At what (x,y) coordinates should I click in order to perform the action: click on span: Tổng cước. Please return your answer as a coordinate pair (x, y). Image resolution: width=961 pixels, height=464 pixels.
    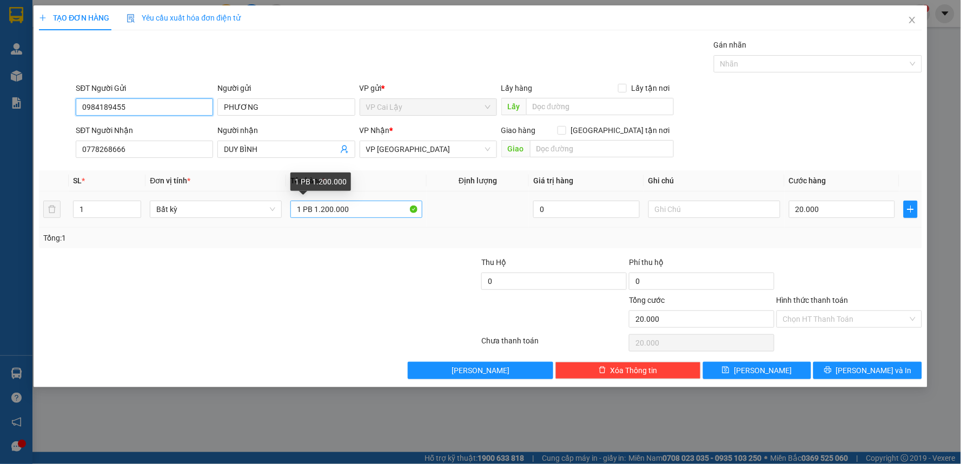
    Looking at the image, I should click on (647, 300).